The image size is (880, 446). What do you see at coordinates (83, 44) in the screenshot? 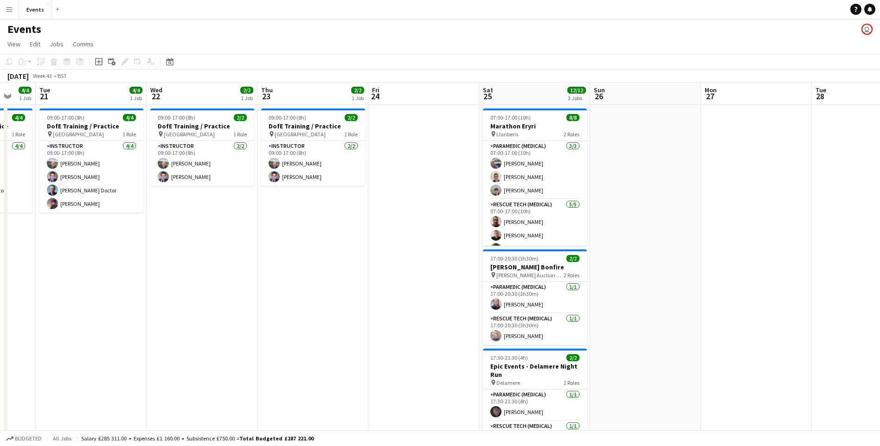
I see `a: Comms` at bounding box center [83, 44].